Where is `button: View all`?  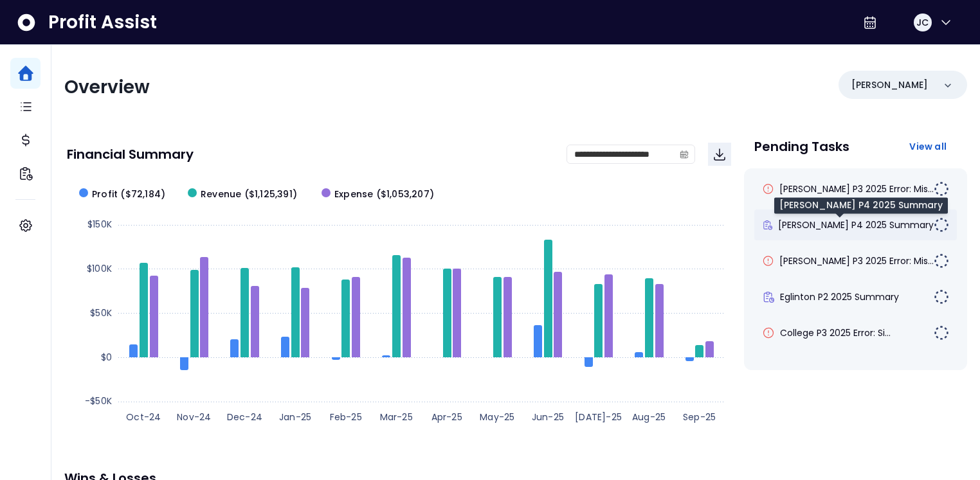
button: View all is located at coordinates (928, 147).